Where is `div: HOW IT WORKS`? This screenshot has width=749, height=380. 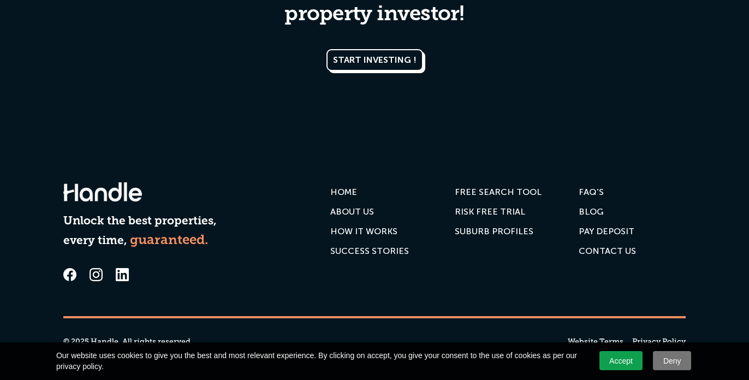 div: HOW IT WORKS is located at coordinates (364, 232).